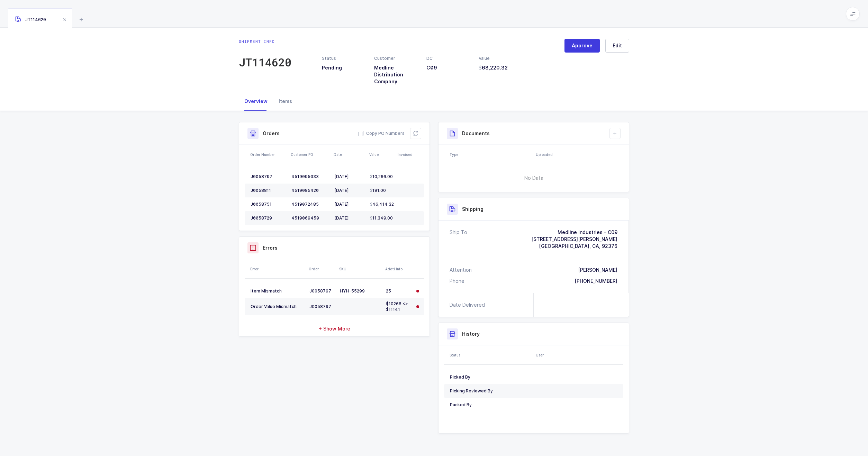 The width and height of the screenshot is (868, 456). I want to click on div: Customer, so click(396, 59).